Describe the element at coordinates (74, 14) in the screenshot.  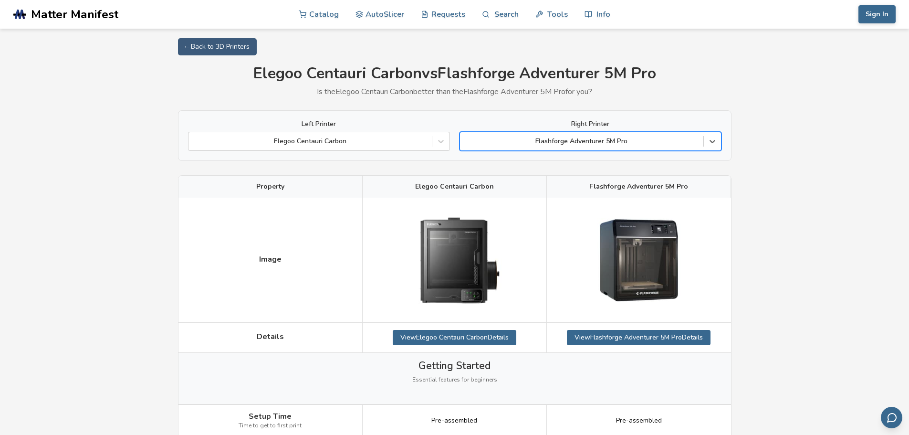
I see `span: Matter Manifest` at that location.